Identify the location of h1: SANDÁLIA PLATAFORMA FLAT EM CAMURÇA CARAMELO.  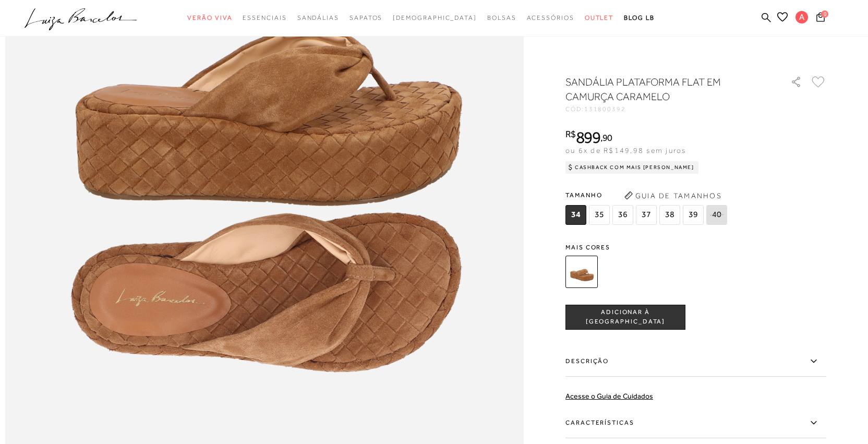
(663, 89).